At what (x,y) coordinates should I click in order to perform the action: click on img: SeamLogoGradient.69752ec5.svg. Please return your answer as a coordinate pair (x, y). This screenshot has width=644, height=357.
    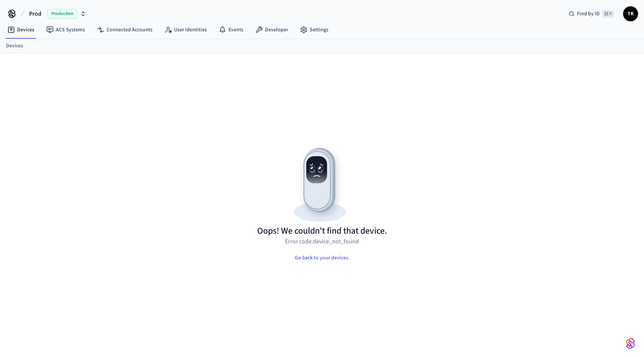
    Looking at the image, I should click on (630, 343).